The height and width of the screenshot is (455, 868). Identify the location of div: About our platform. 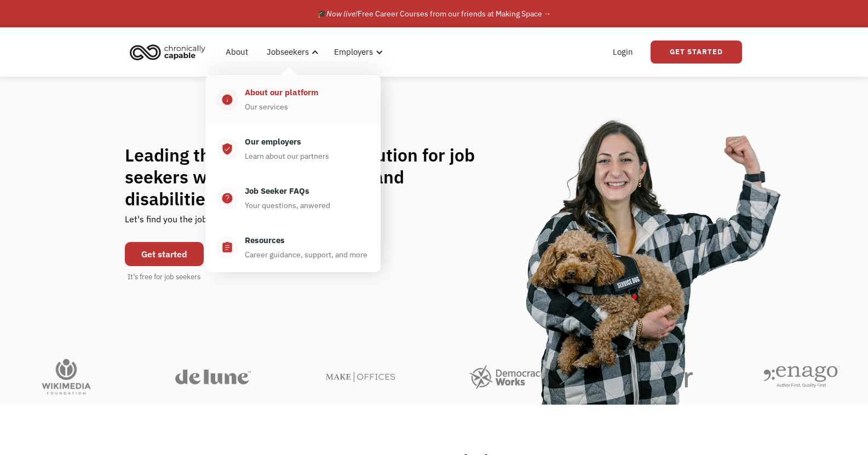
(281, 93).